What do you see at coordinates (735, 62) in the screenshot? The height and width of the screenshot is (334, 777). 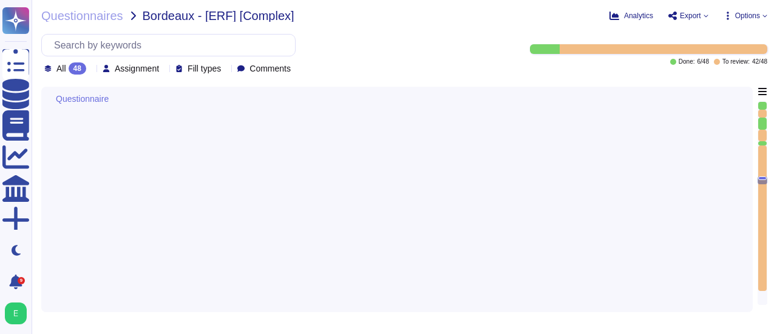 I see `span: To review:` at bounding box center [735, 62].